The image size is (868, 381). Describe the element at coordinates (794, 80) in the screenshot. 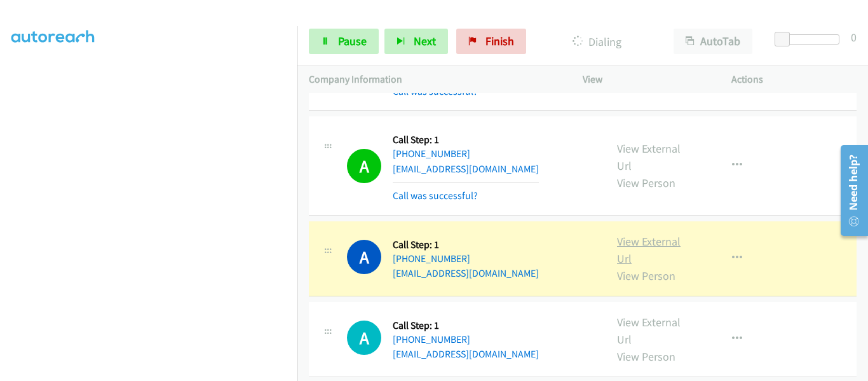

I see `p: Actions` at that location.